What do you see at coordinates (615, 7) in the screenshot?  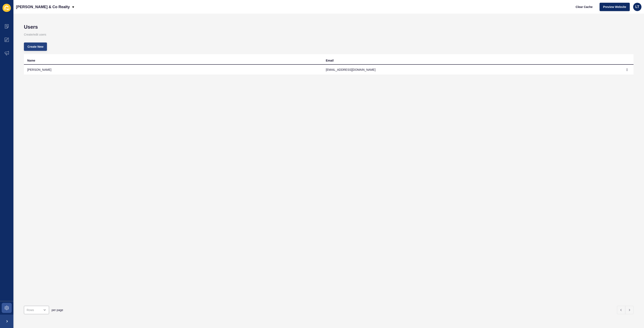 I see `button: Preview Website` at bounding box center [615, 7].